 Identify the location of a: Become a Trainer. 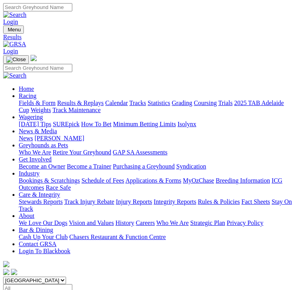
(89, 166).